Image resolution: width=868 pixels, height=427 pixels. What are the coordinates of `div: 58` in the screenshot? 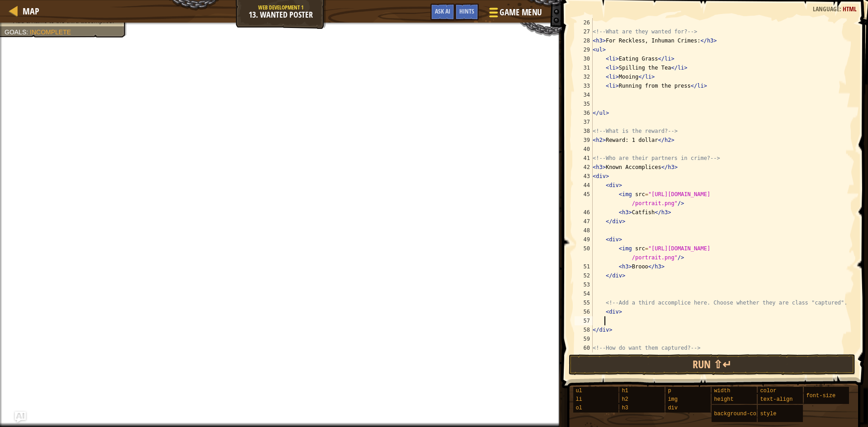 It's located at (584, 330).